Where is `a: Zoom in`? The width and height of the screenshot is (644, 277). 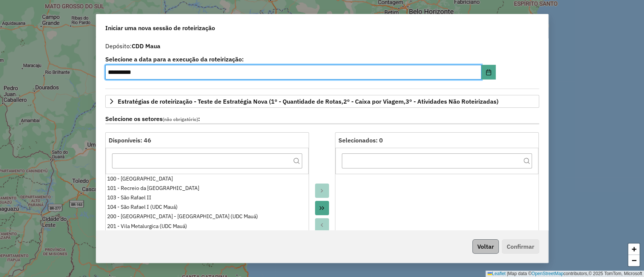
a: Zoom in is located at coordinates (634, 249).